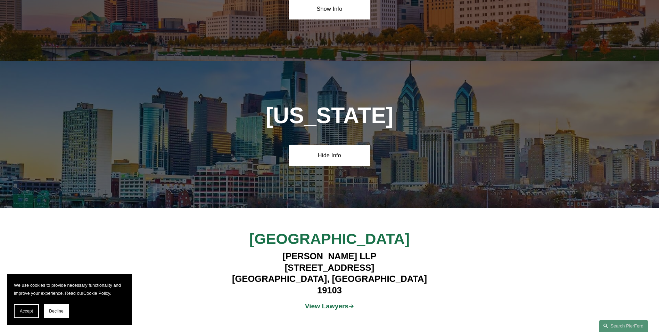  What do you see at coordinates (329, 155) in the screenshot?
I see `a: Hide Info` at bounding box center [329, 155].